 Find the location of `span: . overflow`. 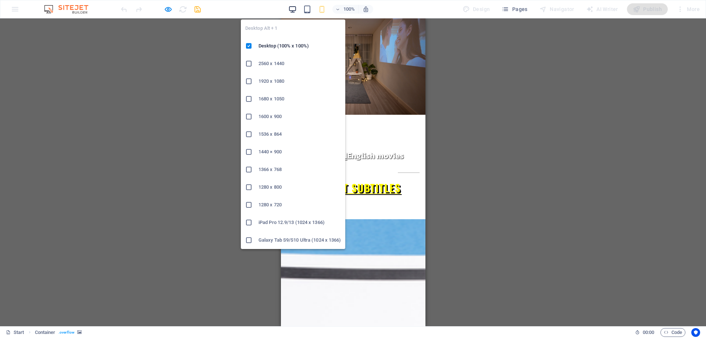

span: . overflow is located at coordinates (67, 333).